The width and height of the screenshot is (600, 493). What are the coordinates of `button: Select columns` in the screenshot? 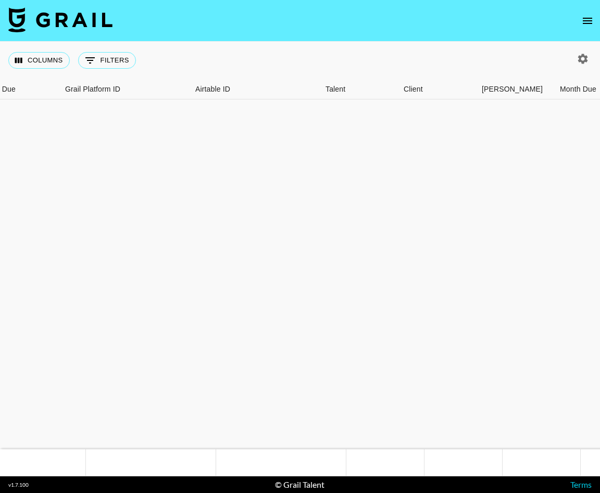 It's located at (39, 60).